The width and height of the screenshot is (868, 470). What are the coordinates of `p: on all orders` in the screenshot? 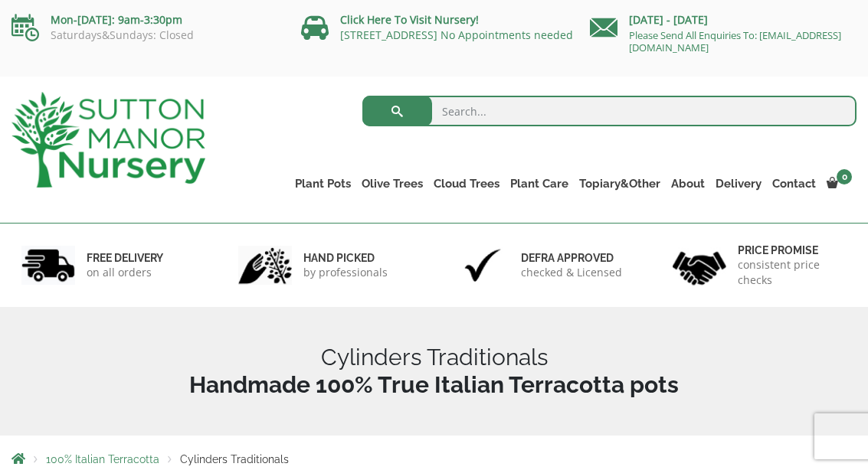 It's located at (125, 272).